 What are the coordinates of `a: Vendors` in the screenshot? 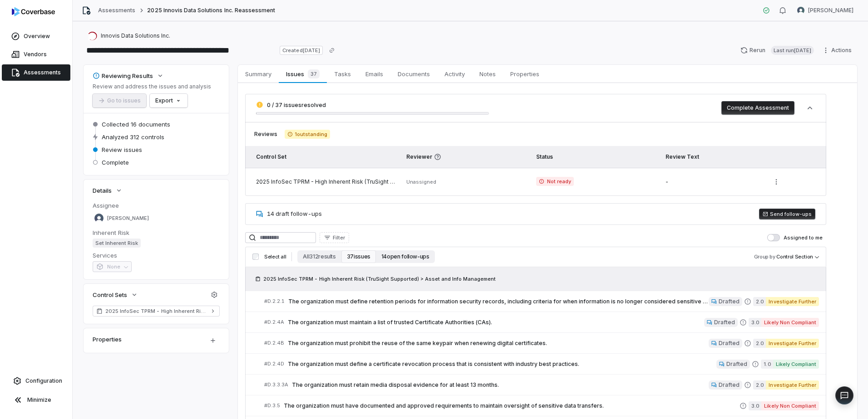 It's located at (36, 54).